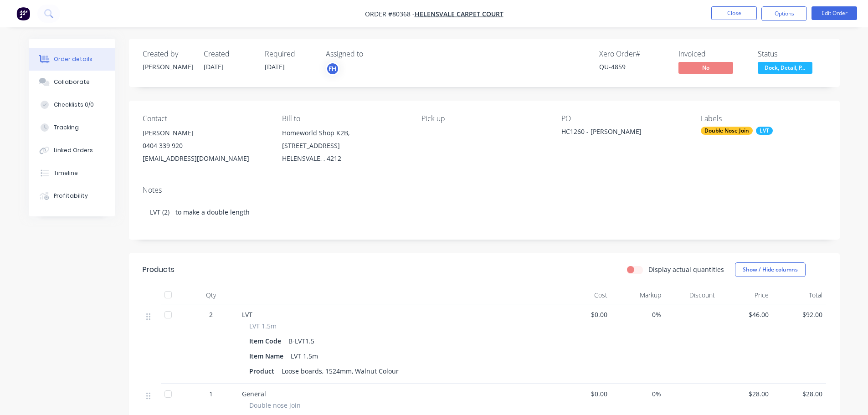  Describe the element at coordinates (333, 69) in the screenshot. I see `div: FH` at that location.